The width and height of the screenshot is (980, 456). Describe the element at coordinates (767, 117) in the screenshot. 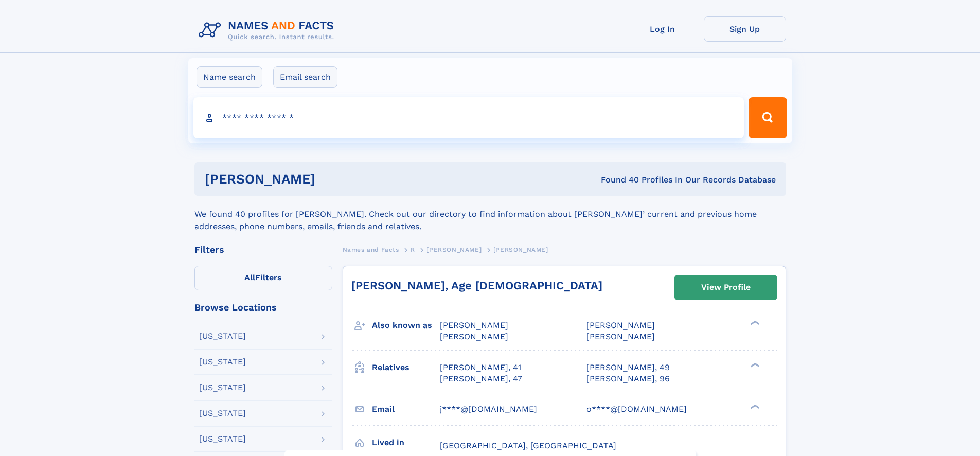

I see `button: Search Button` at that location.